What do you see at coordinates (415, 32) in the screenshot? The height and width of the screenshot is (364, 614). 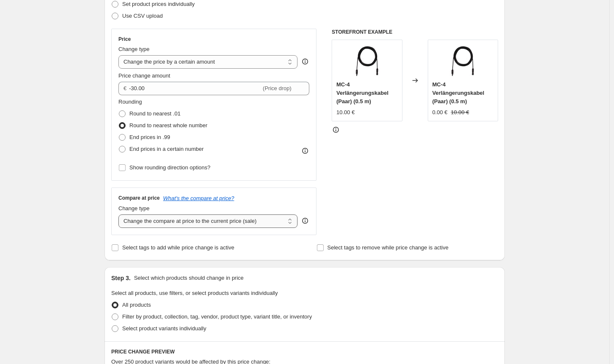 I see `h6: STOREFRONT EXAMPLE` at bounding box center [415, 32].